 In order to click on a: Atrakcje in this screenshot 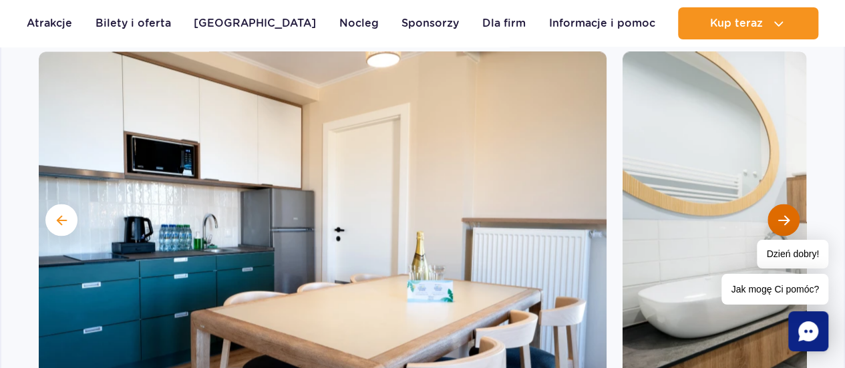, I will do `click(49, 23)`.